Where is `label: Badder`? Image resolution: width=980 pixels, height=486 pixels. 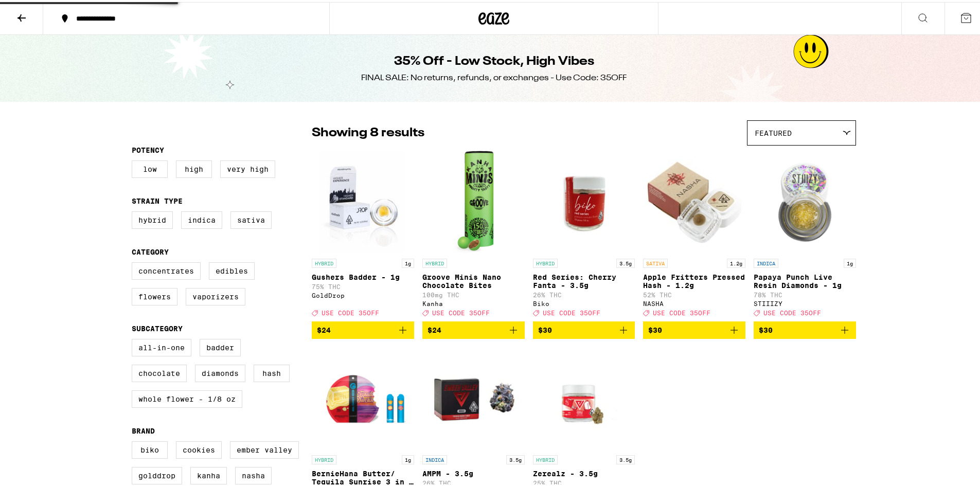
label: Badder is located at coordinates (220, 346).